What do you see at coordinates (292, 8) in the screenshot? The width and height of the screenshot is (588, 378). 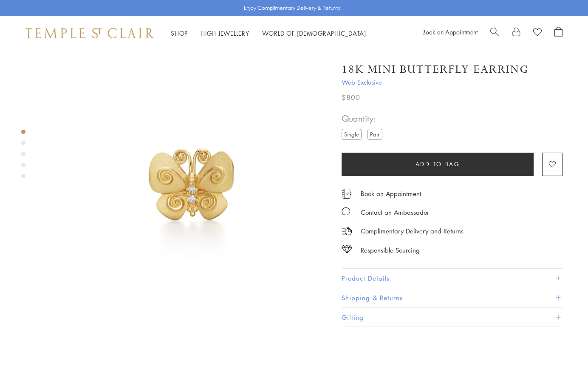 I see `p: Enjoy Complimentary Delivery & Returns` at bounding box center [292, 8].